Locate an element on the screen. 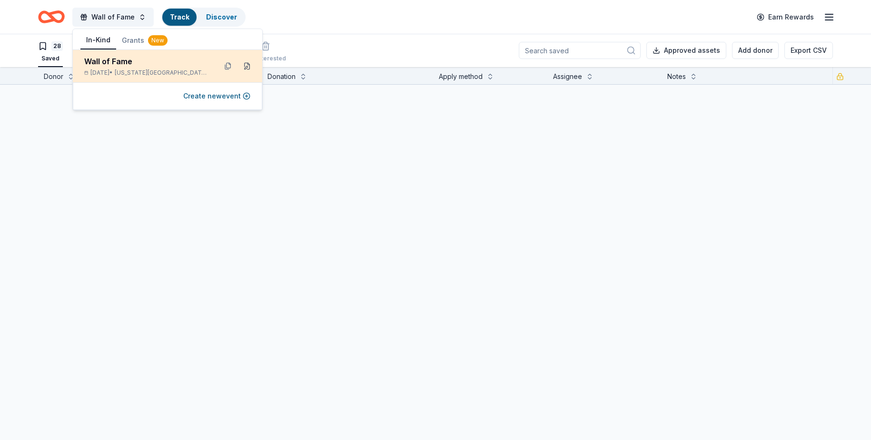  button: Grants is located at coordinates (145, 40).